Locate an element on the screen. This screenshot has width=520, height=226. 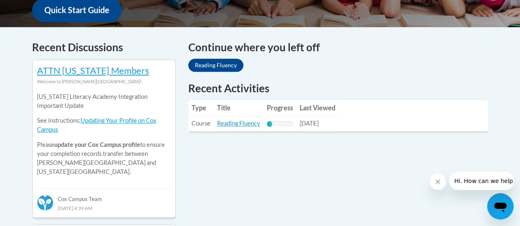
div: Cox Campus Team is located at coordinates (104, 196).